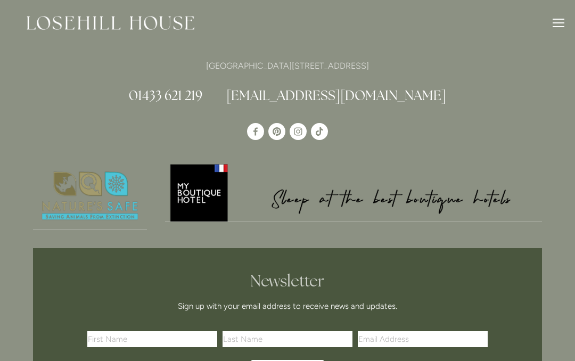 Image resolution: width=575 pixels, height=361 pixels. What do you see at coordinates (298, 132) in the screenshot?
I see `a: Instagram` at bounding box center [298, 132].